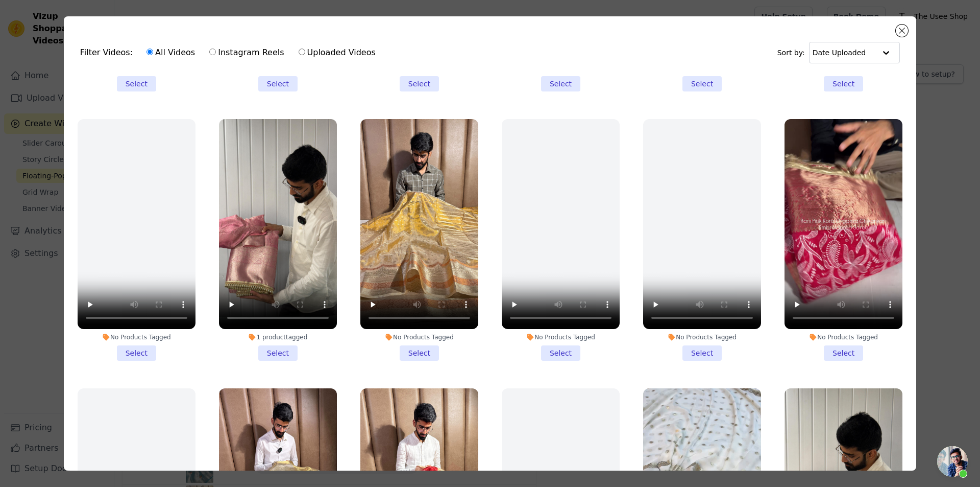 The image size is (980, 487). I want to click on div: Sort by:, so click(839, 53).